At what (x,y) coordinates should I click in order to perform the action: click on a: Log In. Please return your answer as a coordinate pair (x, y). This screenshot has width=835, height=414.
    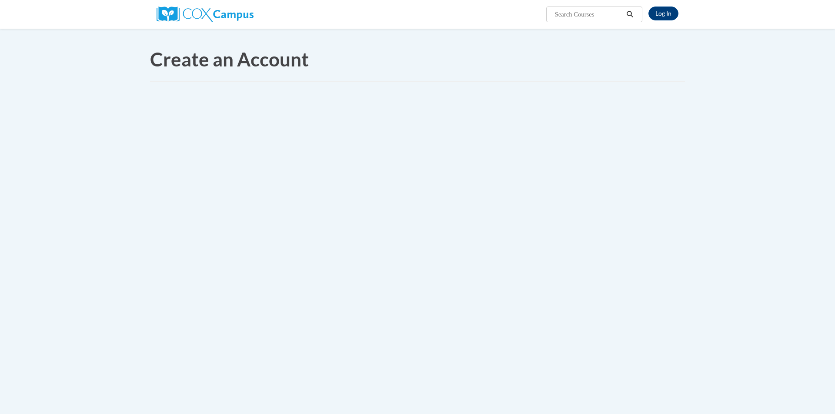
    Looking at the image, I should click on (663, 13).